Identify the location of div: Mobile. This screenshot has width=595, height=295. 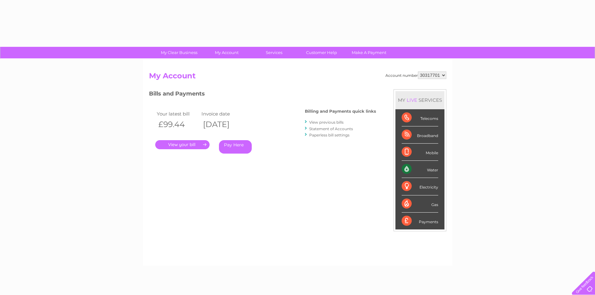
(419, 152).